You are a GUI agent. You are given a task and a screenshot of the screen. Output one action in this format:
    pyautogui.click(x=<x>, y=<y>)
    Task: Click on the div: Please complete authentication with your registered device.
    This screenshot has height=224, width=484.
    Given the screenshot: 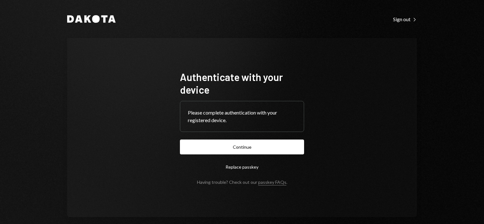 What is the action you would take?
    pyautogui.click(x=242, y=117)
    